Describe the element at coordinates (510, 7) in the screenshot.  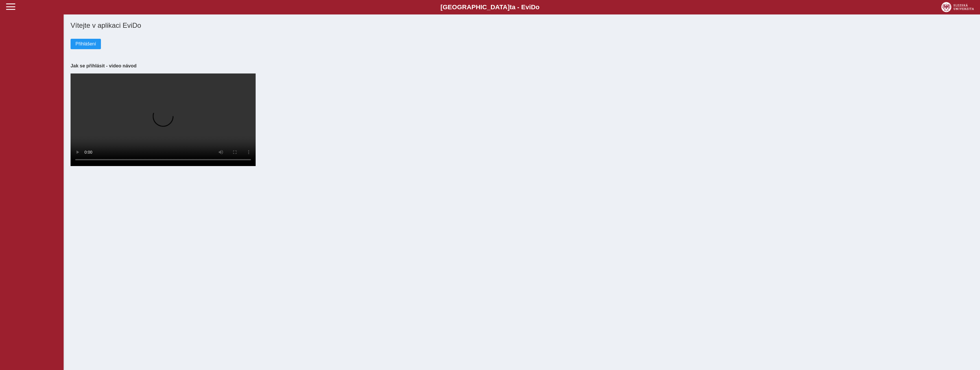
I see `span: t` at that location.